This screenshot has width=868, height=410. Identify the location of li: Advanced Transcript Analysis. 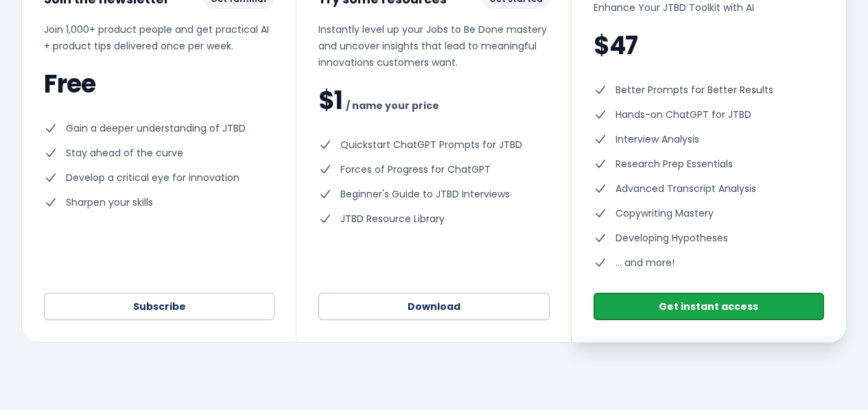
(708, 189).